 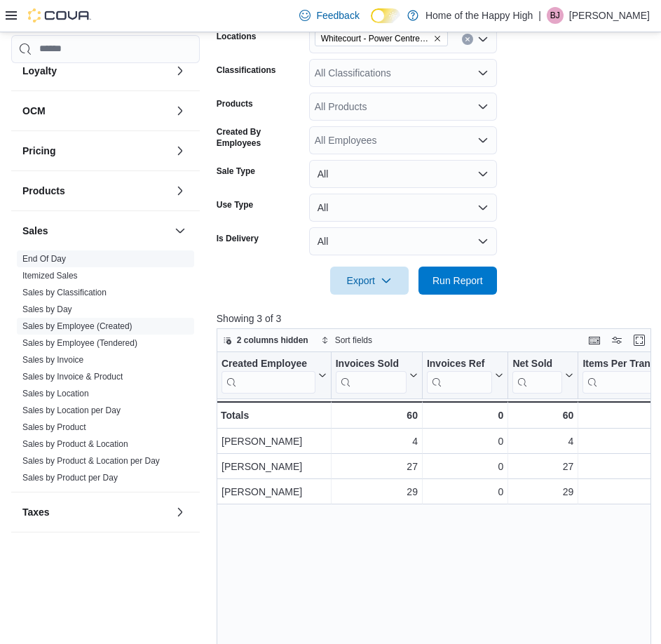 I want to click on label: Sale Type, so click(x=236, y=171).